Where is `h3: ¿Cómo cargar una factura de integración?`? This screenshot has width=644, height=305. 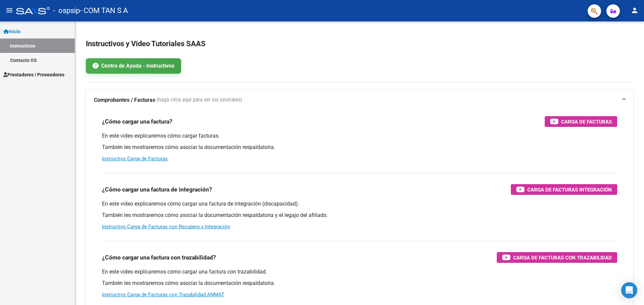 h3: ¿Cómo cargar una factura de integración? is located at coordinates (157, 190).